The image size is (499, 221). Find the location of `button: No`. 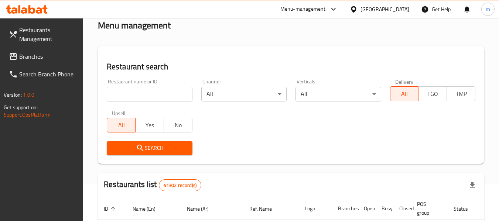

button: No is located at coordinates (178, 125).